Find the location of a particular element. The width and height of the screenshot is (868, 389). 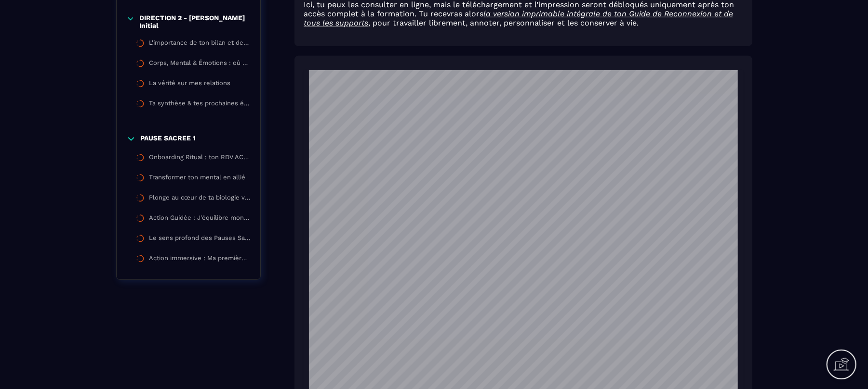

div: La vérité sur mes relations is located at coordinates (190, 85).